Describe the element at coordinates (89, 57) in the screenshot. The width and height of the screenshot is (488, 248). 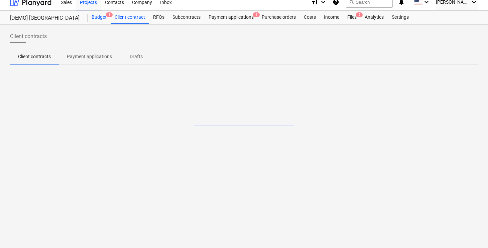
I see `p: Payment applications` at that location.